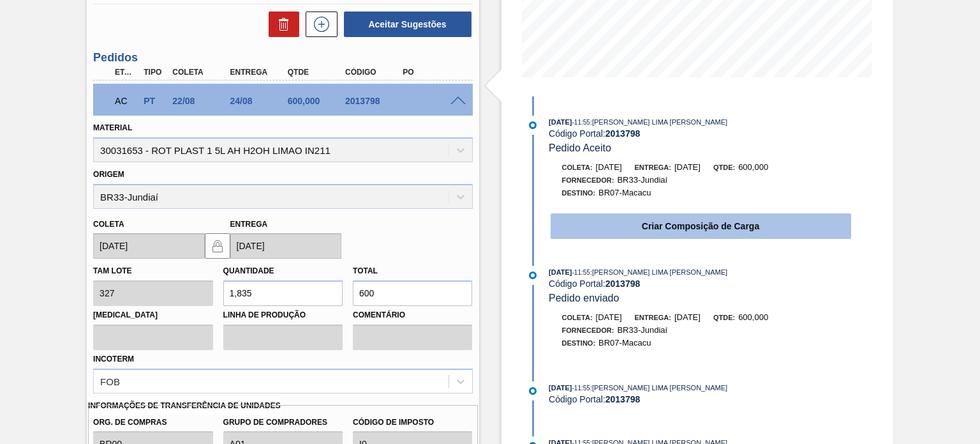  What do you see at coordinates (584, 297) in the screenshot?
I see `span: Pedido enviado` at bounding box center [584, 297].